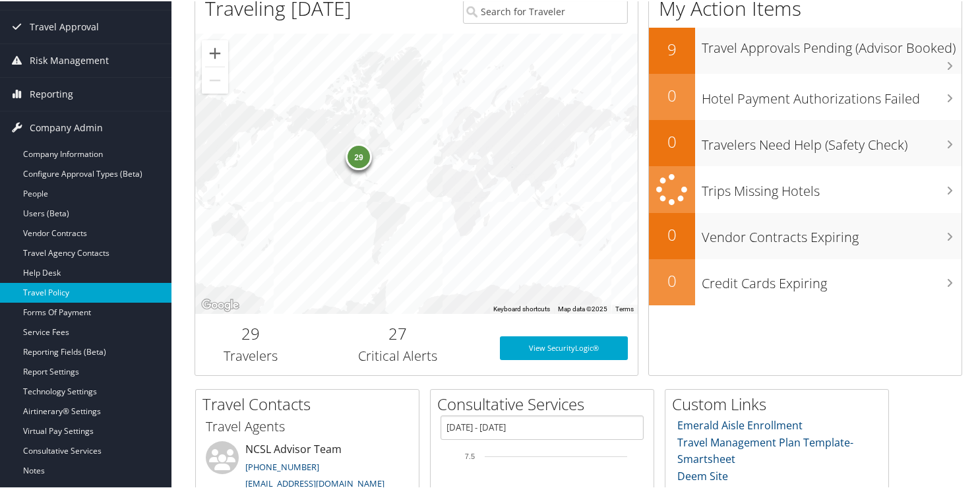 The height and width of the screenshot is (488, 980). I want to click on span: Risk Management, so click(69, 59).